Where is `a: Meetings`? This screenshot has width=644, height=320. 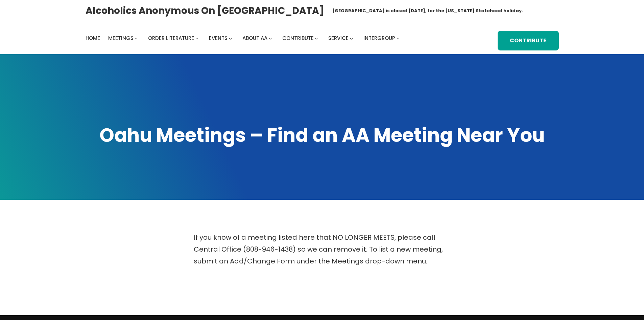
a: Meetings is located at coordinates (121, 38).